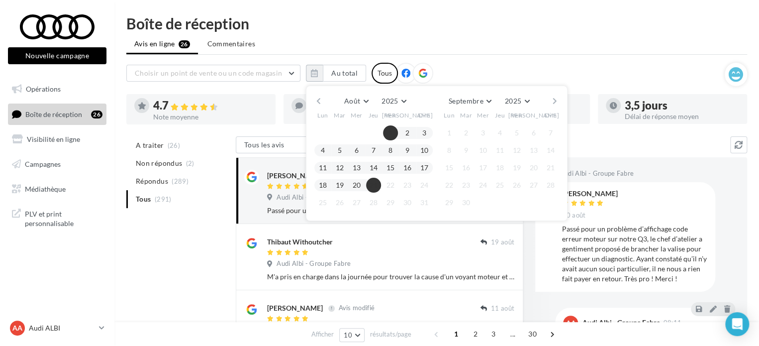 This screenshot has width=759, height=346. What do you see at coordinates (456, 334) in the screenshot?
I see `span: 1` at bounding box center [456, 334].